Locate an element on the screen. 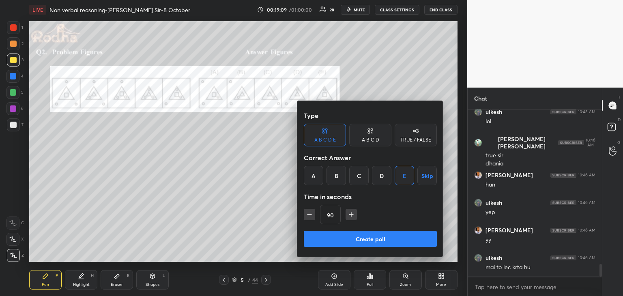 This screenshot has width=623, height=296. div: TRUE / FALSE is located at coordinates (416, 140).